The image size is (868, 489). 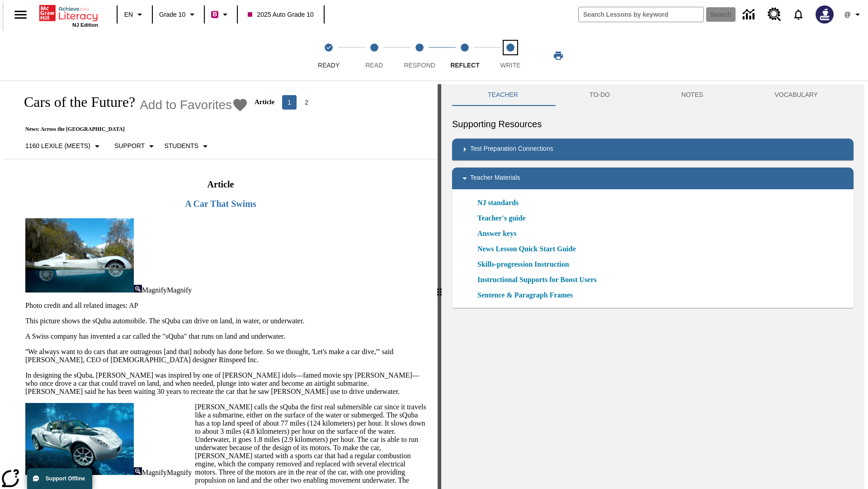 What do you see at coordinates (194, 104) in the screenshot?
I see `button: Add to Favorites - Cars of the Future?` at bounding box center [194, 104].